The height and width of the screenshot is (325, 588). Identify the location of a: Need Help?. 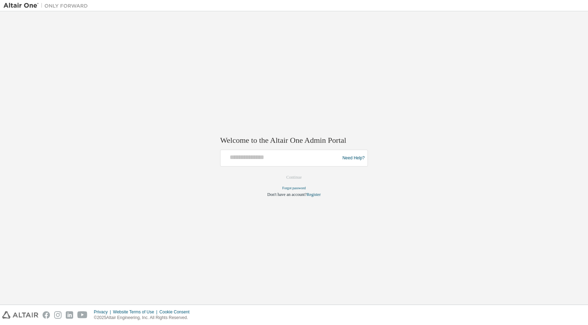
(354, 158).